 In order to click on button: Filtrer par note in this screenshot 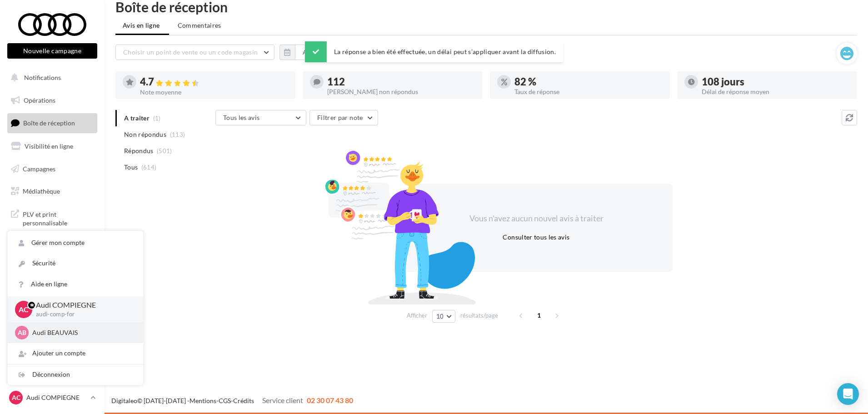, I will do `click(344, 118)`.